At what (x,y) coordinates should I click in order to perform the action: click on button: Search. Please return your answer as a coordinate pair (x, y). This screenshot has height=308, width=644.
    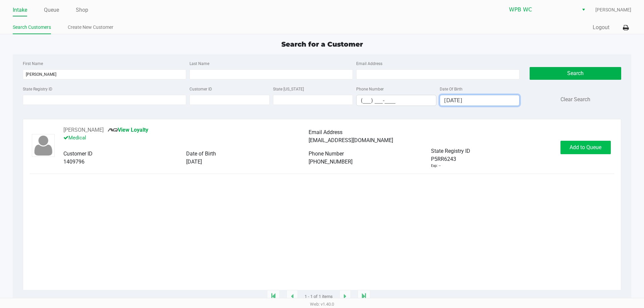
    Looking at the image, I should click on (575, 73).